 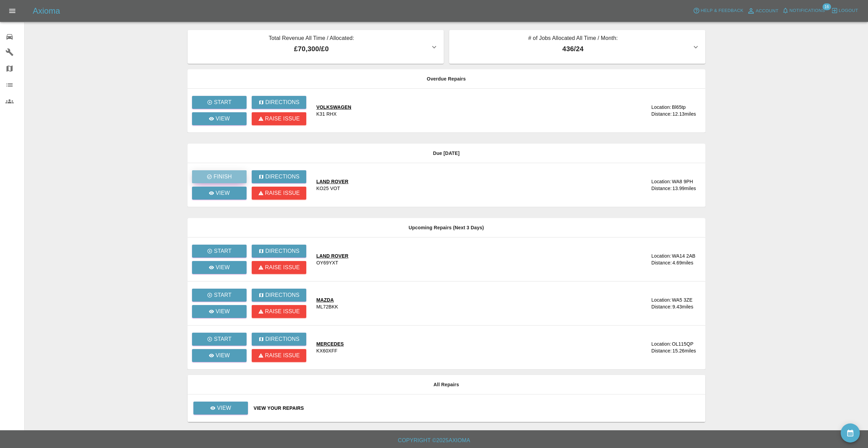 I want to click on div: WA8 9PH, so click(x=682, y=182).